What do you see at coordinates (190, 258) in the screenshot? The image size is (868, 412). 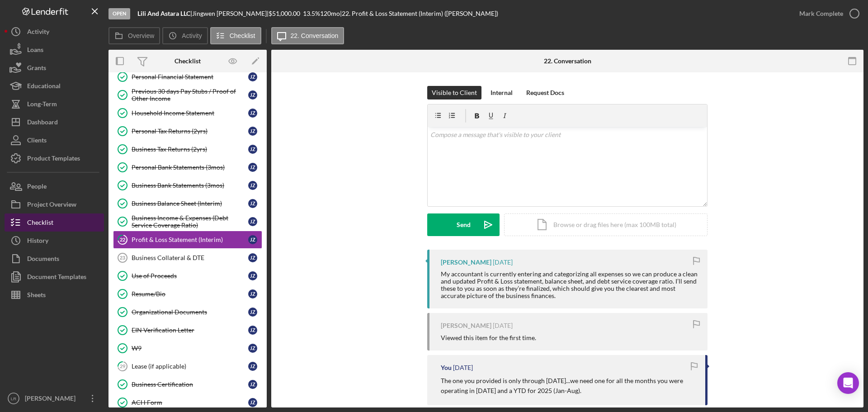 I see `div: Business Collateral & DTE` at bounding box center [190, 258].